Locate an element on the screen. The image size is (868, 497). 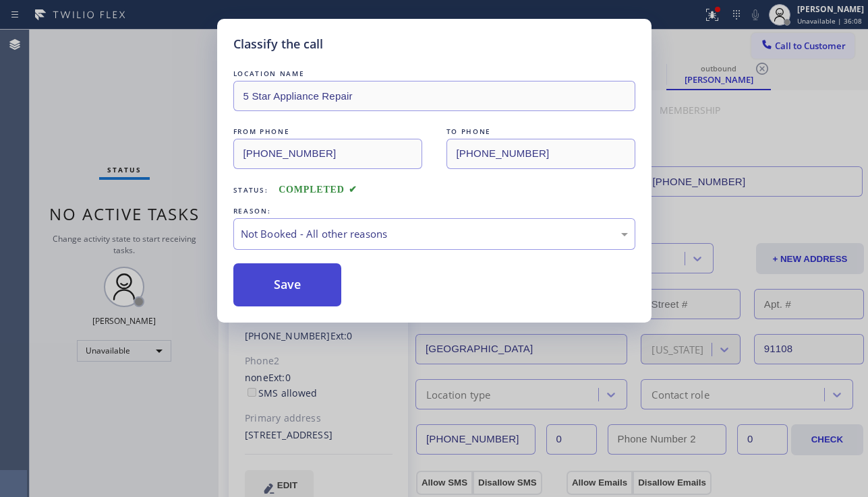
div: REASON: is located at coordinates (434, 211).